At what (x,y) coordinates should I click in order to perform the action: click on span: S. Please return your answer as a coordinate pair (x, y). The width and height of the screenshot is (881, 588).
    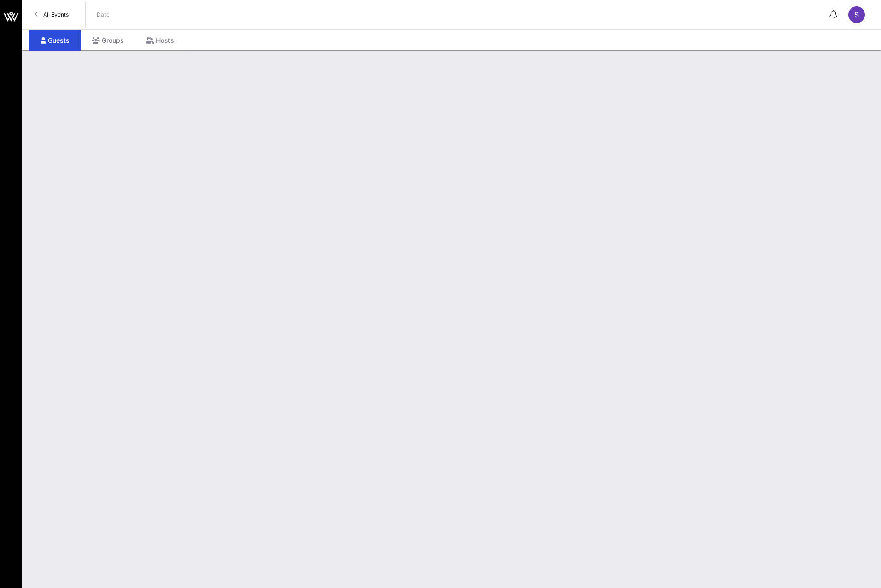
    Looking at the image, I should click on (856, 15).